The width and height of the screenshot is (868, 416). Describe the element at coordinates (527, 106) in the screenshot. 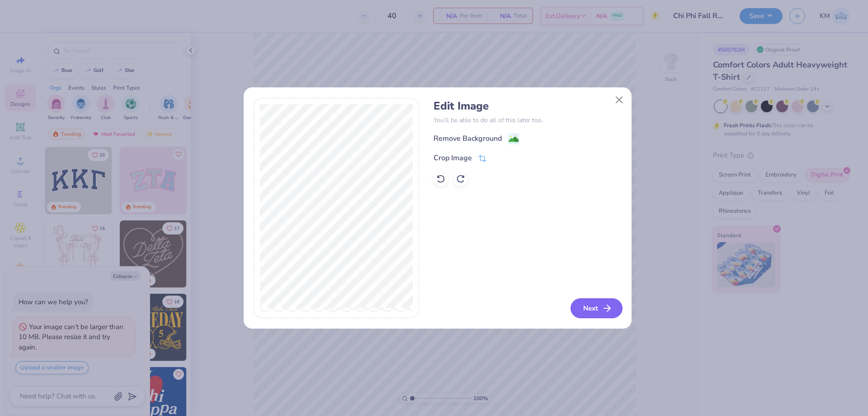

I see `h4: Edit Image` at that location.